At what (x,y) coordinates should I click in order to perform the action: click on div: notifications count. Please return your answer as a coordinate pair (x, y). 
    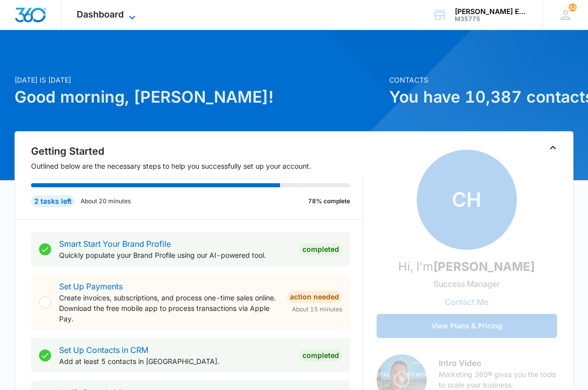
    Looking at the image, I should click on (572, 7).